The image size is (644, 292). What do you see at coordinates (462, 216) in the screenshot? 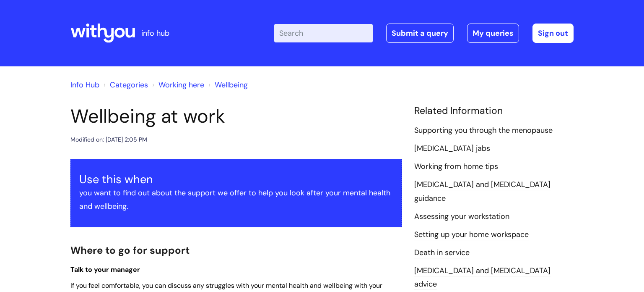
I see `a: Assessing your workstation` at bounding box center [462, 216].